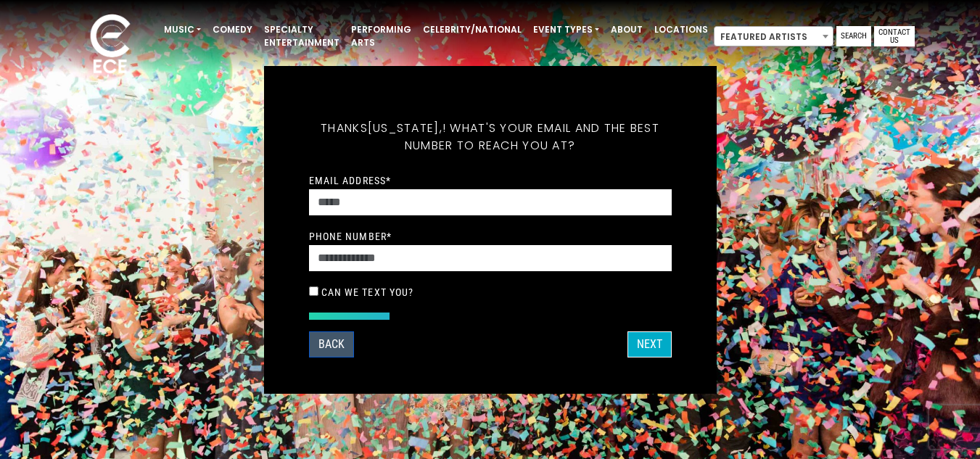  I want to click on a: Celebrity/National, so click(472, 29).